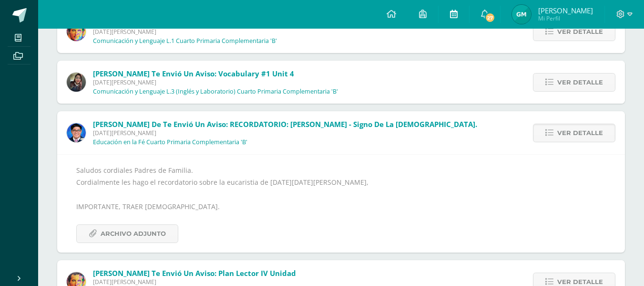  I want to click on span: 27, so click(490, 18).